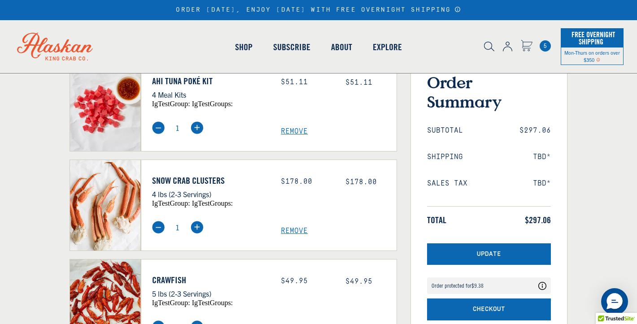  Describe the element at coordinates (489, 309) in the screenshot. I see `button: Checkout with Shipping Protection included for an additional fee as listed above` at that location.